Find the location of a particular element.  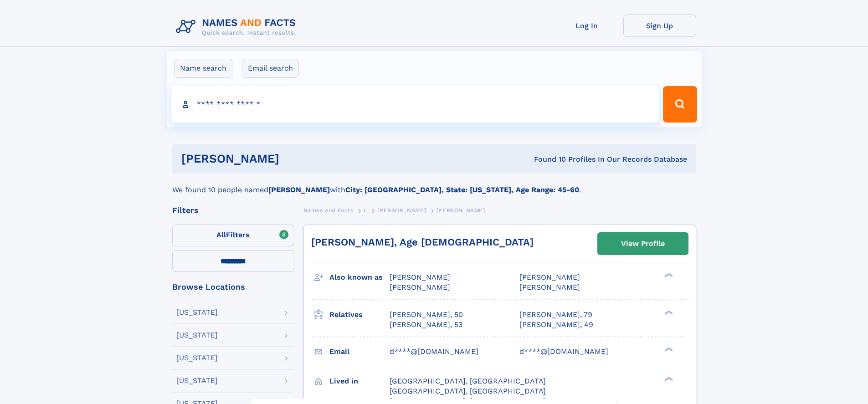

img: Logo Names and Facts is located at coordinates (238, 27).